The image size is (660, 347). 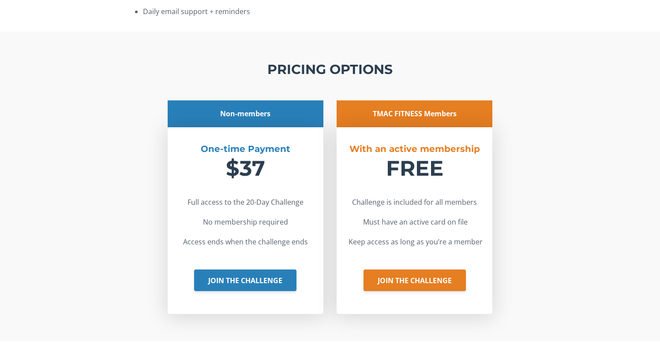 What do you see at coordinates (245, 242) in the screenshot?
I see `p: Access ends when the challenge ends` at bounding box center [245, 242].